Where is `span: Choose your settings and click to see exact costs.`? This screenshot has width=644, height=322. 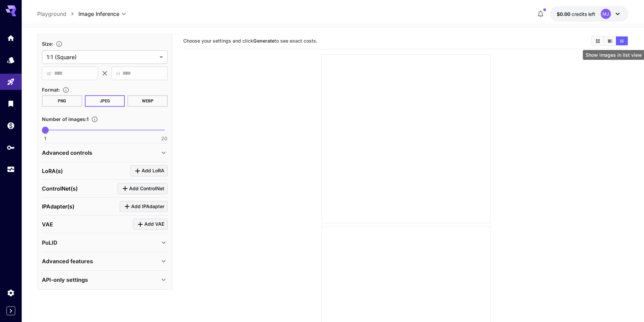 span: Choose your settings and click to see exact costs. is located at coordinates (250, 41).